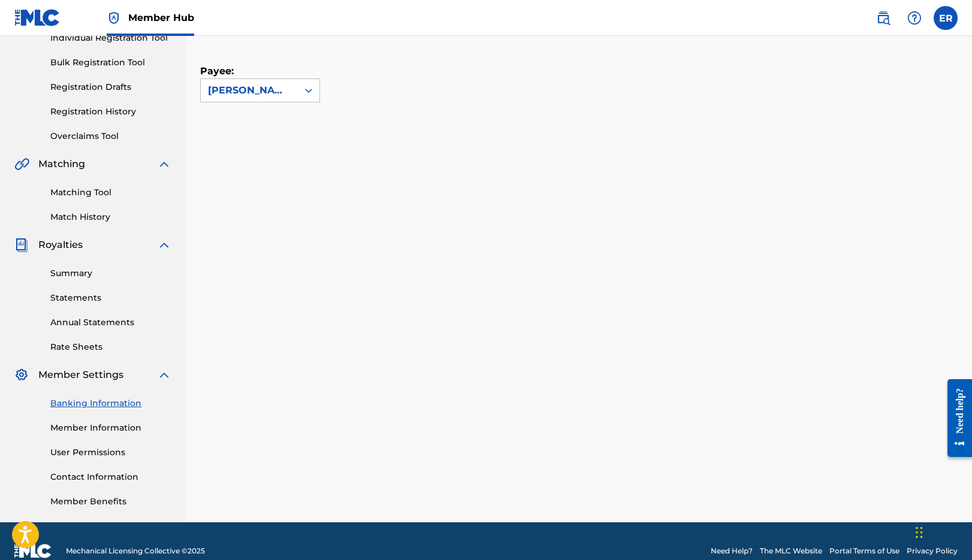 This screenshot has width=972, height=560. I want to click on span: Royalties, so click(60, 245).